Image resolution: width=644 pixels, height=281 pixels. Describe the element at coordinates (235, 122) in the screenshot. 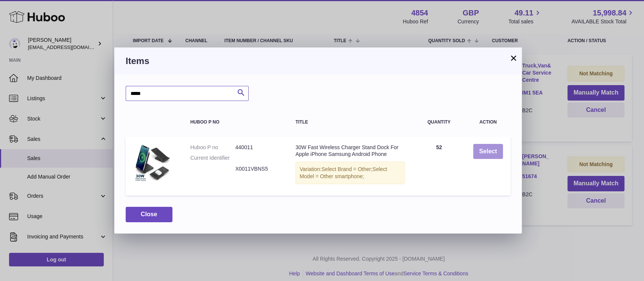

I see `th: Huboo P no` at that location.